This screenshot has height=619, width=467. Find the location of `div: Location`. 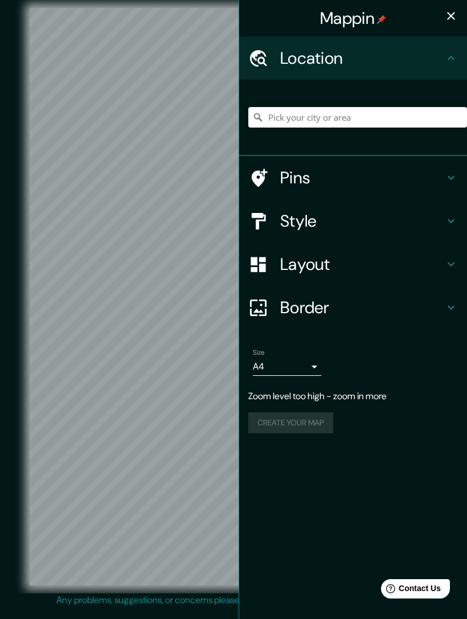

div: Location is located at coordinates (353, 58).